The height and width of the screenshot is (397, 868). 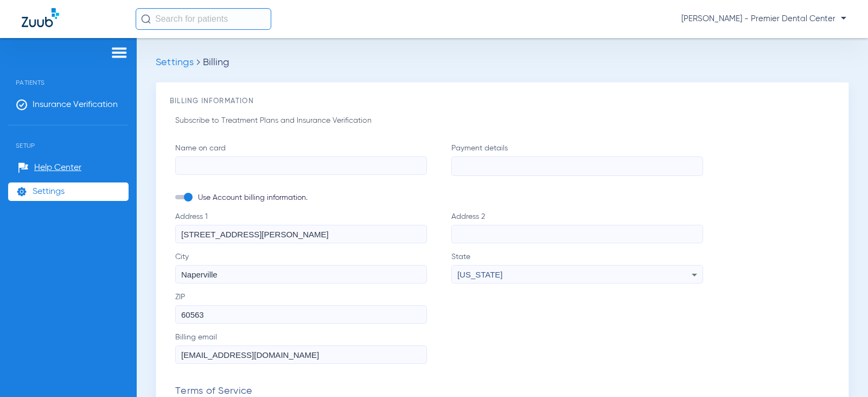 What do you see at coordinates (439, 348) in the screenshot?
I see `label: Billing email` at bounding box center [439, 348].